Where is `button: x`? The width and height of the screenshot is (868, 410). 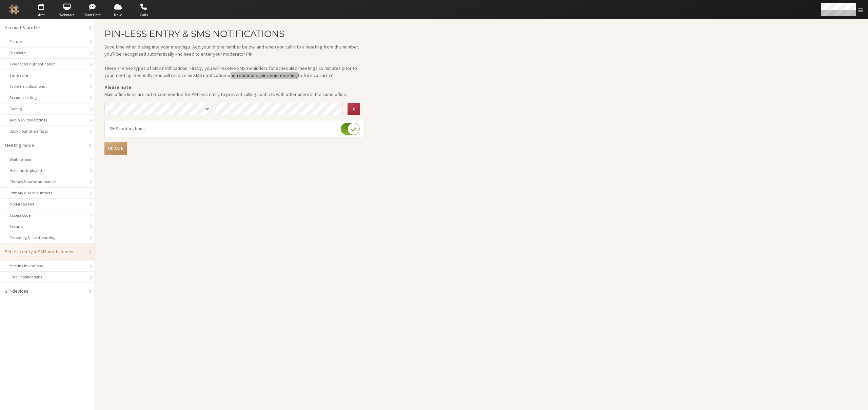 button: x is located at coordinates (353, 109).